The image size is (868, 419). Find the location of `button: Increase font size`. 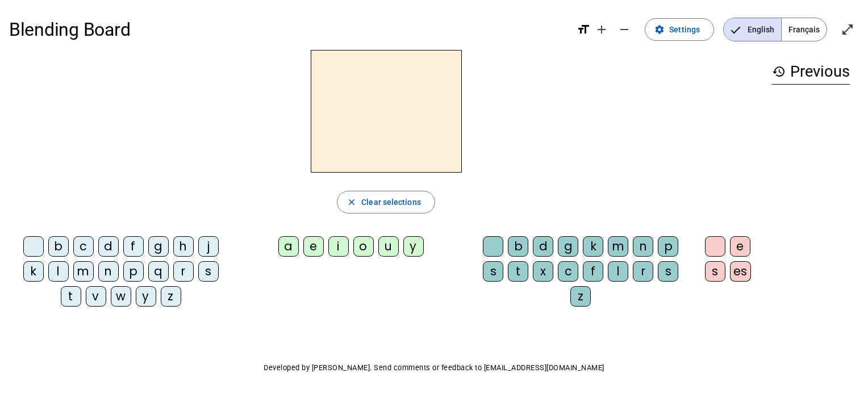

button: Increase font size is located at coordinates (602, 30).